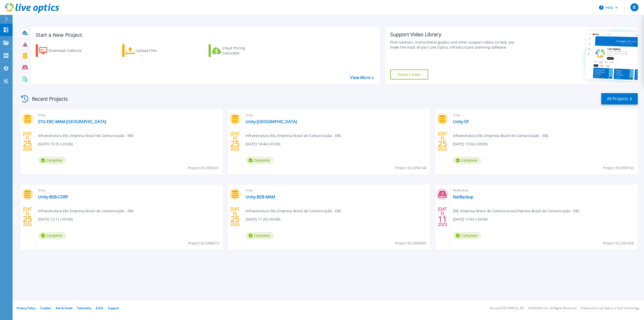  Describe the element at coordinates (634, 8) in the screenshot. I see `span: IE` at that location.